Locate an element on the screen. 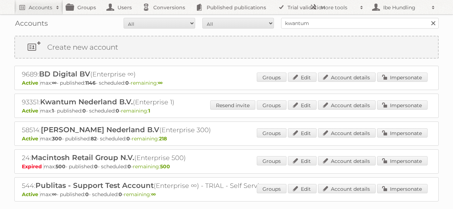  span: Expired is located at coordinates (33, 167).